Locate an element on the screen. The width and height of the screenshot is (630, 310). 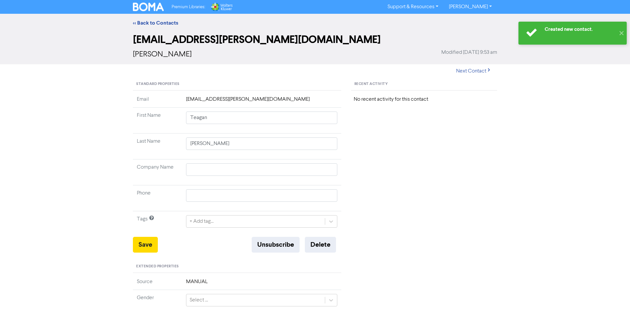
div: Extended Properties is located at coordinates (237, 267).